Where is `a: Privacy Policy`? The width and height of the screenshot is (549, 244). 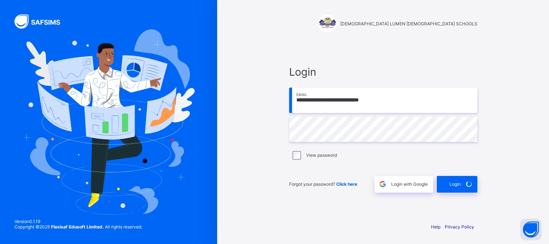 a: Privacy Policy is located at coordinates (459, 227).